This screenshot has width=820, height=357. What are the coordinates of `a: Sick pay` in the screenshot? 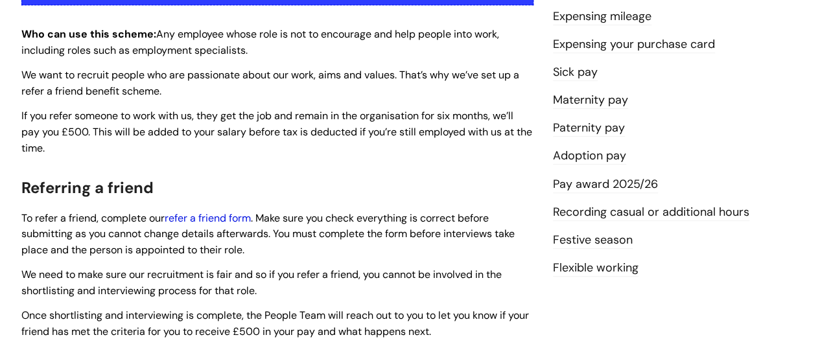 It's located at (575, 73).